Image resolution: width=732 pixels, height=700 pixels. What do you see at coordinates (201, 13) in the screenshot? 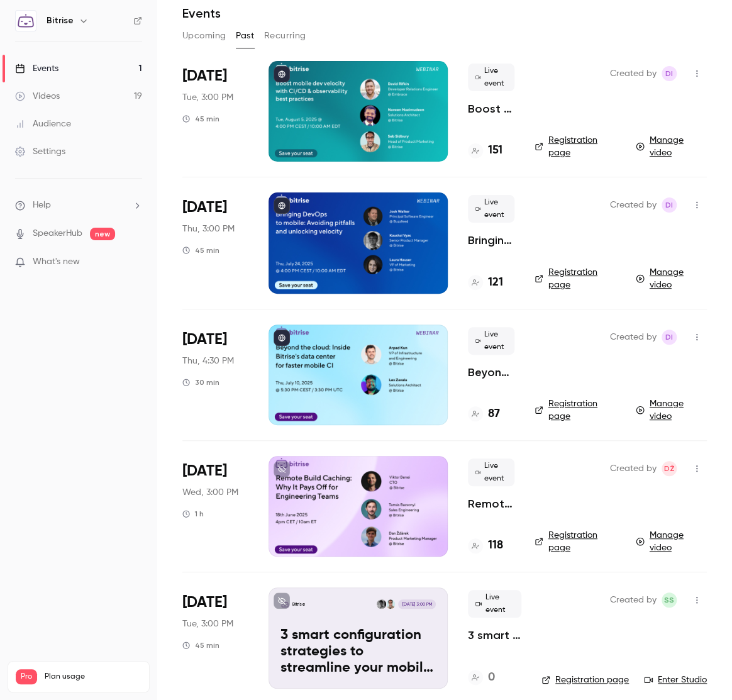
I see `h1: Events` at bounding box center [201, 13].